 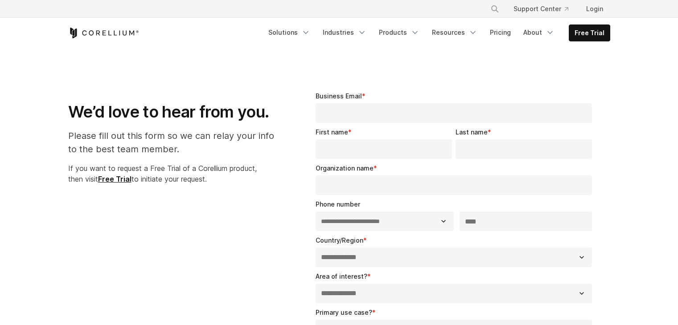 I want to click on button: Search, so click(x=495, y=9).